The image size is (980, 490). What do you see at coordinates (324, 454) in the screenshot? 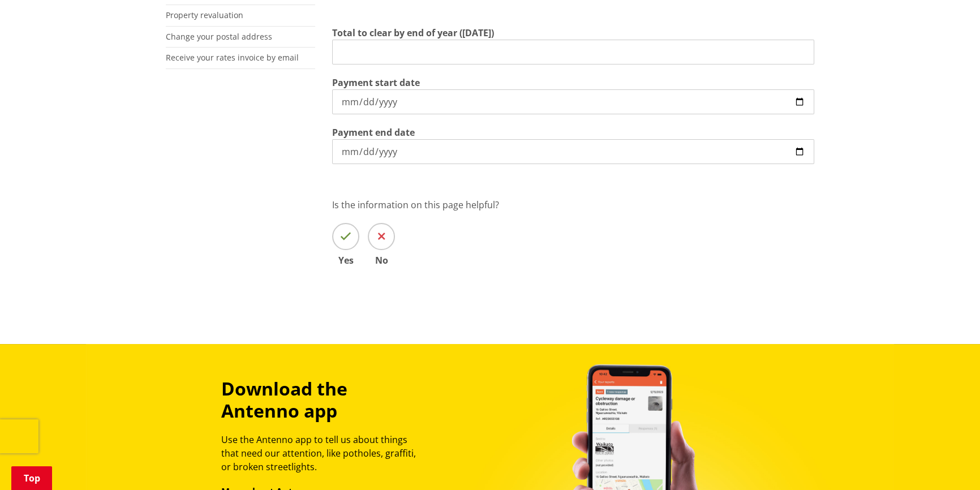
I see `p: Use the Antenno app to tell us about things that need our attention, like potholes, graffiti, or ...` at bounding box center [324, 454].